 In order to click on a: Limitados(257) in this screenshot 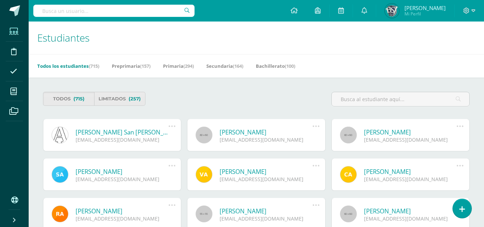, I will do `click(120, 98)`.